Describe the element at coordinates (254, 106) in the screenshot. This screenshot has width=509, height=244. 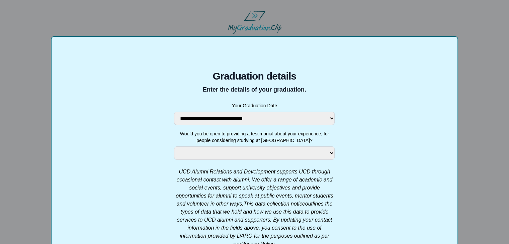
I see `label: Your Graduation Date` at that location.